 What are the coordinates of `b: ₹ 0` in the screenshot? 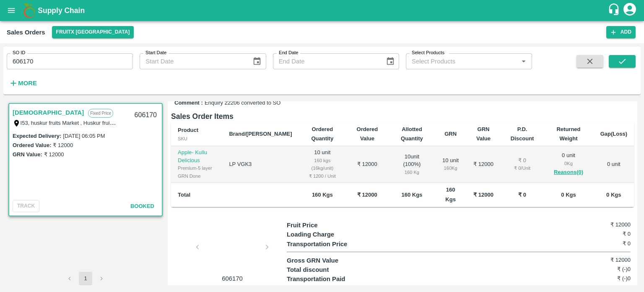 It's located at (522, 195).